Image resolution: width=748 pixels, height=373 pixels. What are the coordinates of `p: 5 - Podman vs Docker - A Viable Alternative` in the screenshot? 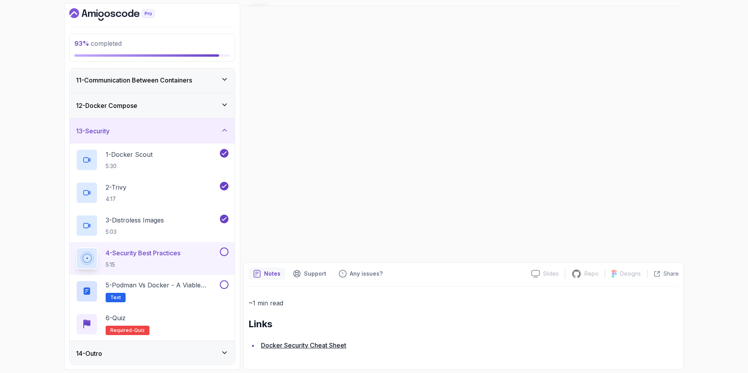 It's located at (162, 285).